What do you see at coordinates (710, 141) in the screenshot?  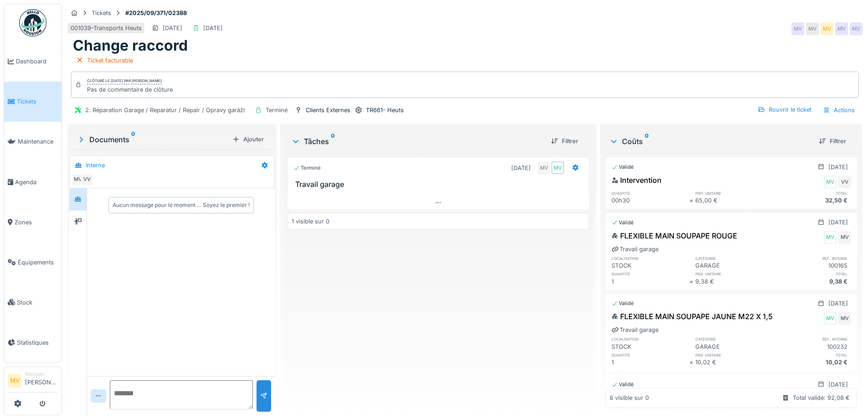 I see `div: Coûts` at bounding box center [710, 141].